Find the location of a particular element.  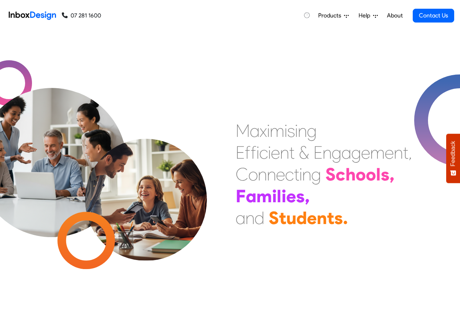

a: Products is located at coordinates (333, 16).